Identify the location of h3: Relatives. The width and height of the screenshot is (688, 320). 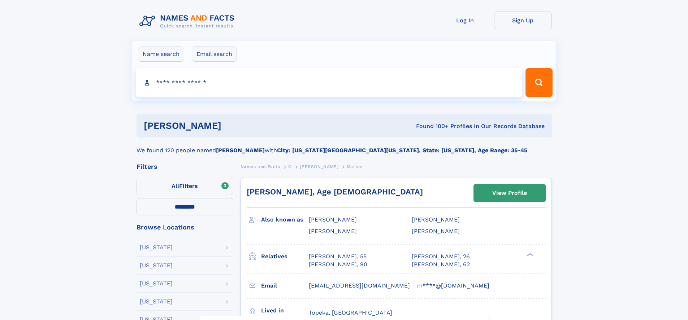
(285, 257).